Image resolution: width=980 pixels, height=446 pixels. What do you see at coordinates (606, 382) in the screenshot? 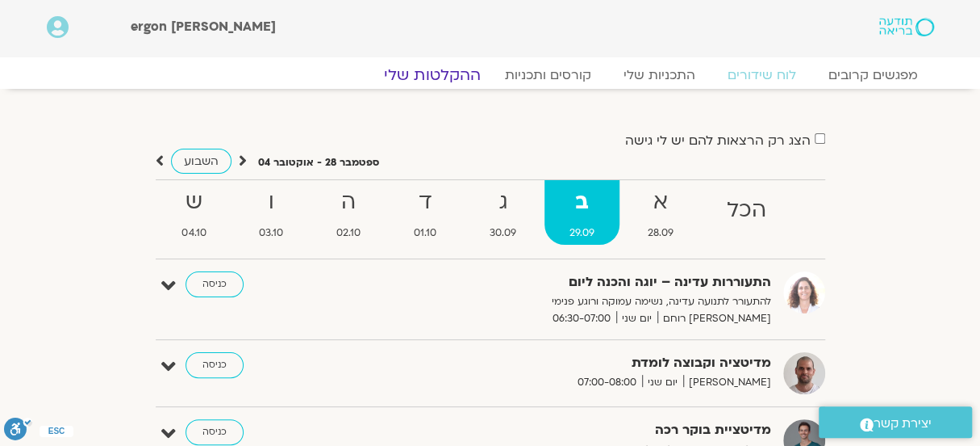
I see `span: 07:00-08:00` at bounding box center [606, 382].